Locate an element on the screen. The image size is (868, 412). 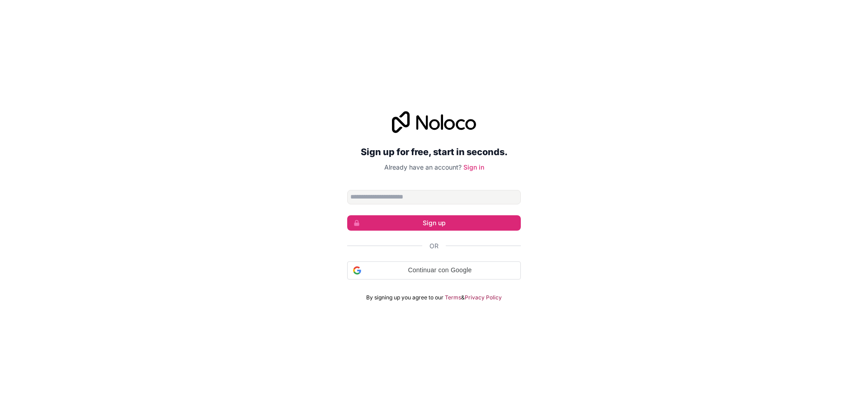
h2: Sign up for free, start in seconds. is located at coordinates (434, 152).